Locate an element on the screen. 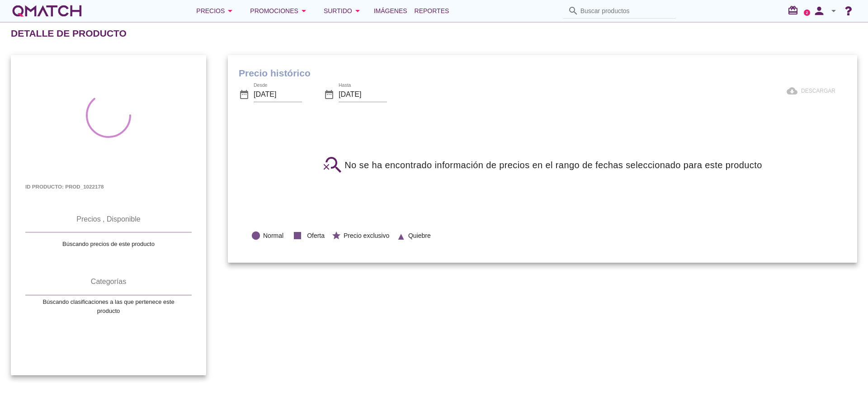 Image resolution: width=868 pixels, height=397 pixels. button: Surtido is located at coordinates (343, 11).